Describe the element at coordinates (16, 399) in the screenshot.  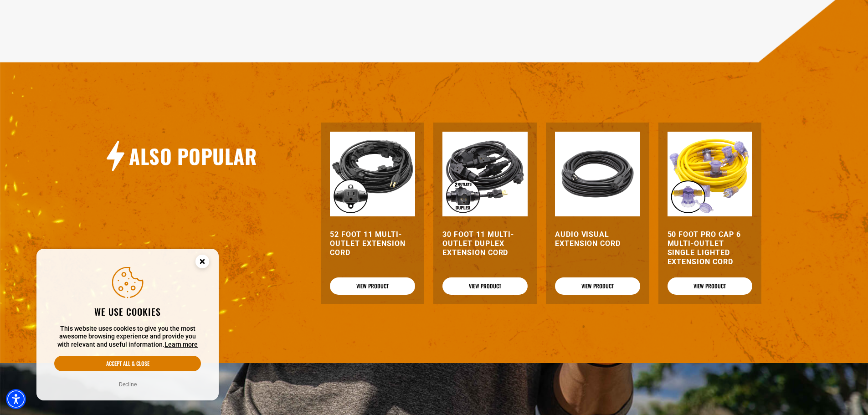
I see `div: Accessibility Menu` at that location.